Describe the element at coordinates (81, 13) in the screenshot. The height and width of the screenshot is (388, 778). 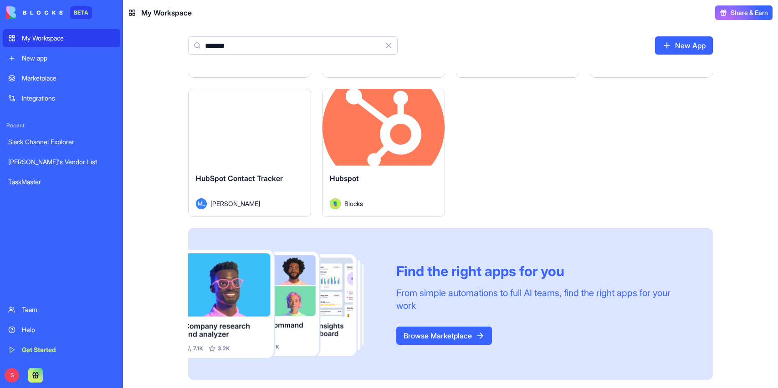
I see `div: BETA` at that location.